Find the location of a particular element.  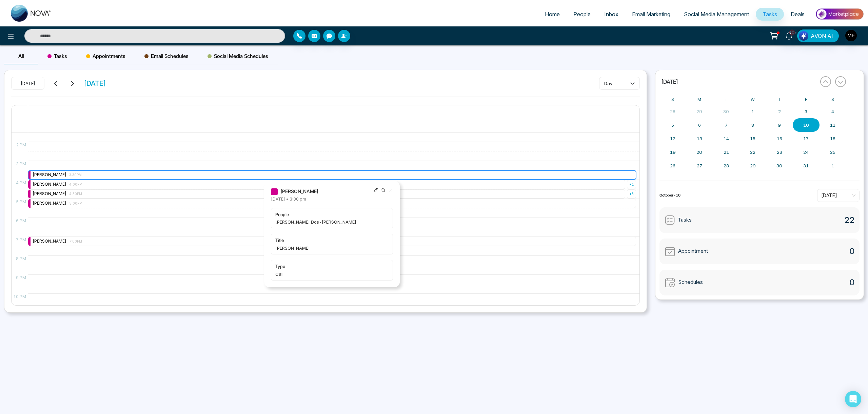

abbr: October 16, 2025 is located at coordinates (779, 139).